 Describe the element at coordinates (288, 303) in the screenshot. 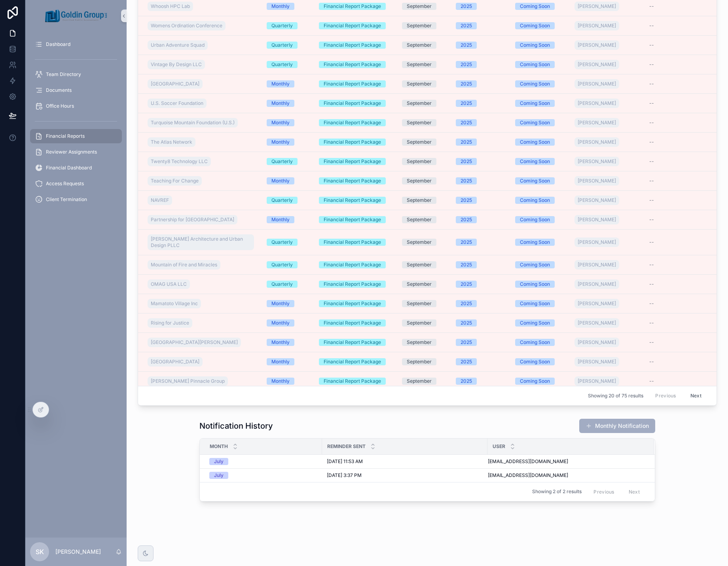

I see `a: Monthly` at that location.